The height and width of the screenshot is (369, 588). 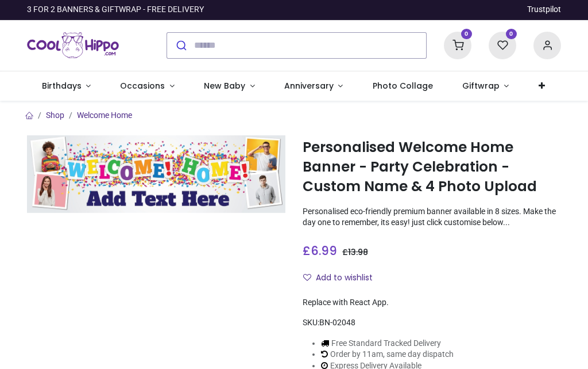 I want to click on span: Anniversary, so click(x=309, y=86).